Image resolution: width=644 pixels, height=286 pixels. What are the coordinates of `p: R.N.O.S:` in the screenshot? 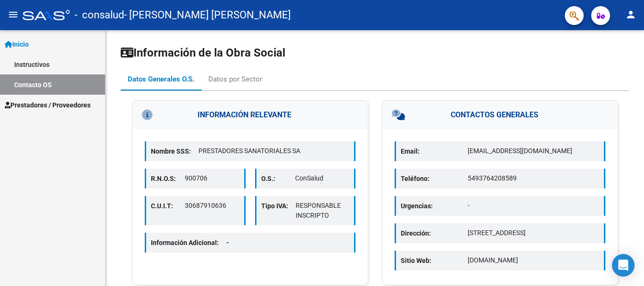 It's located at (168, 179).